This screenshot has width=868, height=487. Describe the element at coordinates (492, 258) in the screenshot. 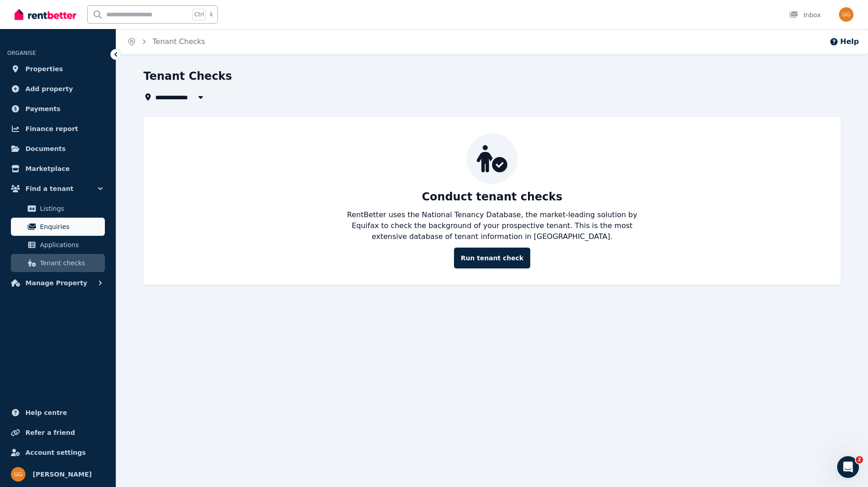

I see `a: Run tenant check` at that location.